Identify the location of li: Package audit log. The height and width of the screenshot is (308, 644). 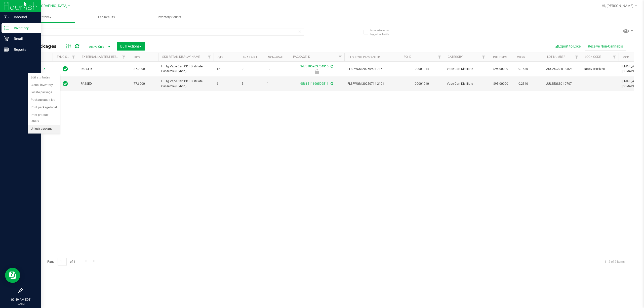
(44, 100).